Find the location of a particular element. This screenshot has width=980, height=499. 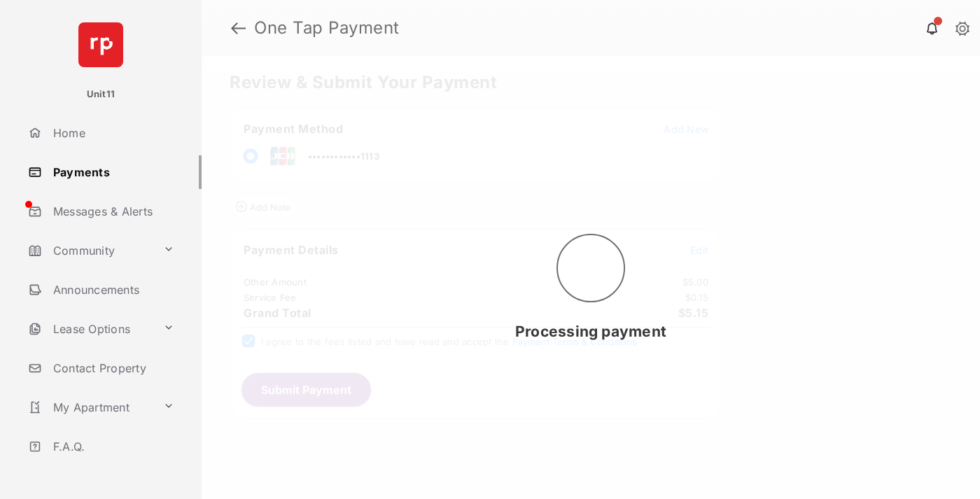

img: svg+xml;base64,PHN2ZyB4bWxucz0iaHR0cDovL3d3dy53My5vcmcvMjAwMC9zdmciIHdpZHRoPSI2NCIgaGVpZ2h0PSI2NC... is located at coordinates (101, 45).